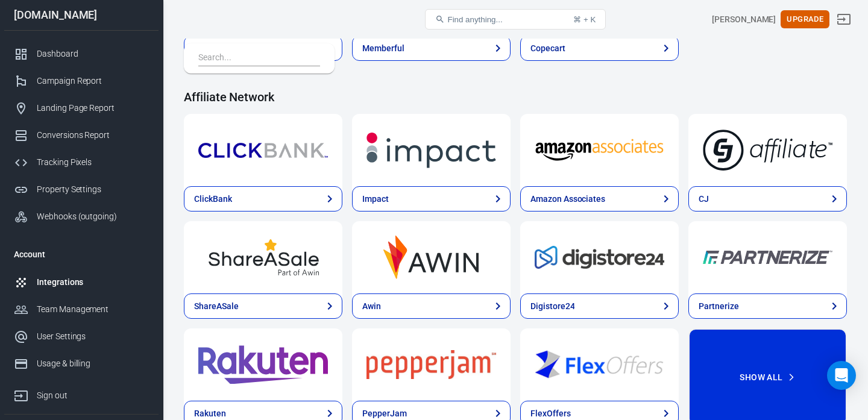 This screenshot has width=868, height=420. Describe the element at coordinates (550, 413) in the screenshot. I see `div: FlexOffers` at that location.